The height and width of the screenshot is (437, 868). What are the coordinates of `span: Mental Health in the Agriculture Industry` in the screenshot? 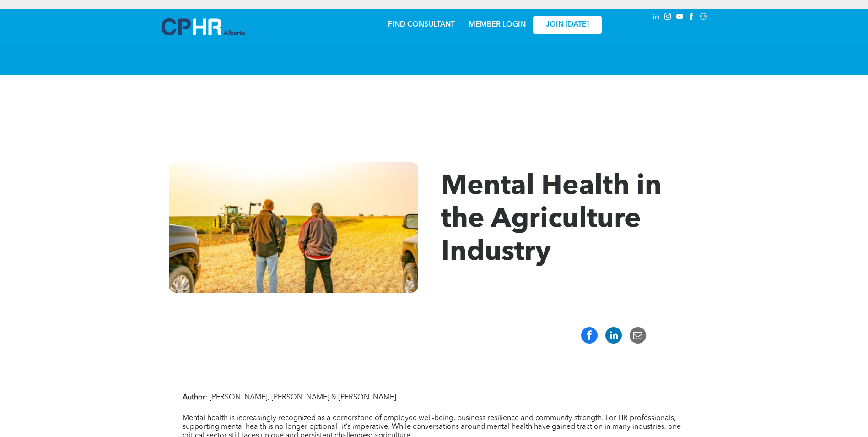 It's located at (551, 219).